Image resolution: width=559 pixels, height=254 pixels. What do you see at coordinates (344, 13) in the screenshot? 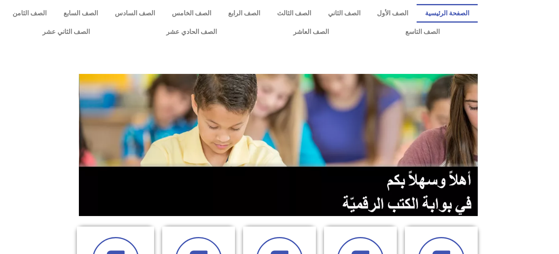
I see `a: الصف الثاني` at bounding box center [344, 13].